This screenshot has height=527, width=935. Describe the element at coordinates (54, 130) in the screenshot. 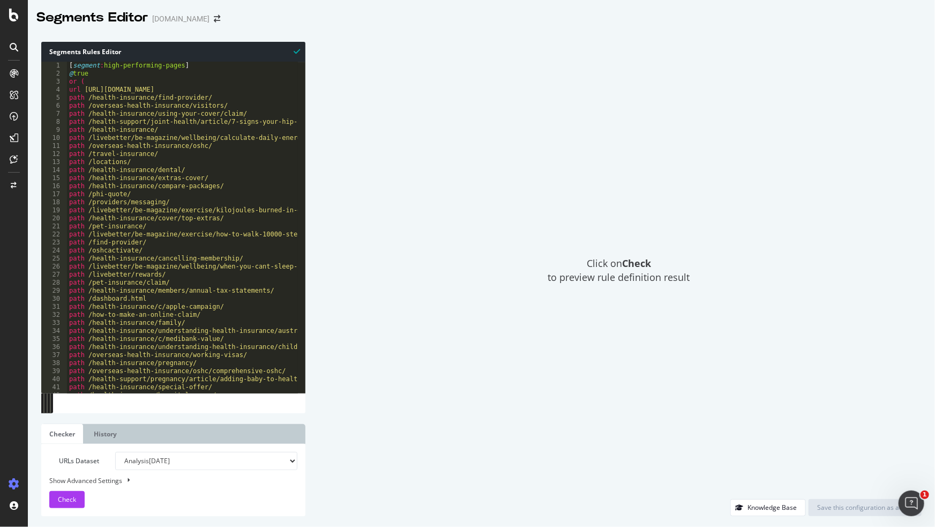

I see `div: 9` at that location.